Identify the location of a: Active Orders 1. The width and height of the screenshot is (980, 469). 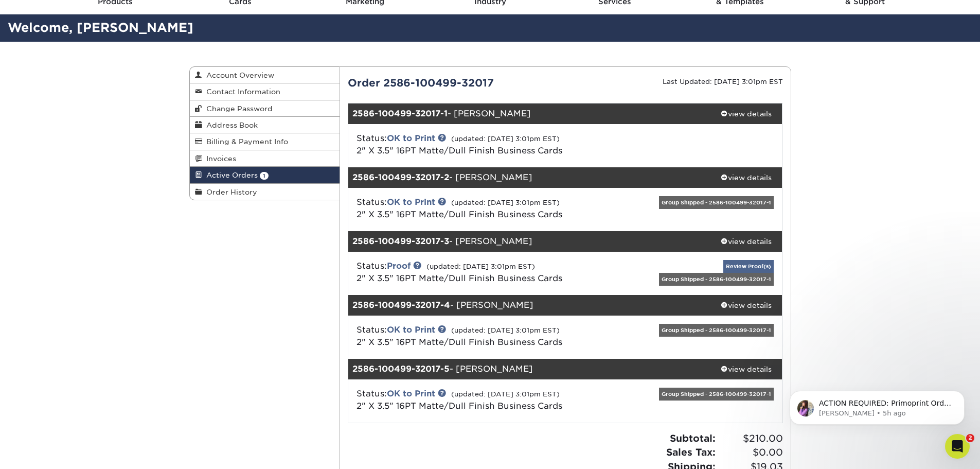
(265, 175).